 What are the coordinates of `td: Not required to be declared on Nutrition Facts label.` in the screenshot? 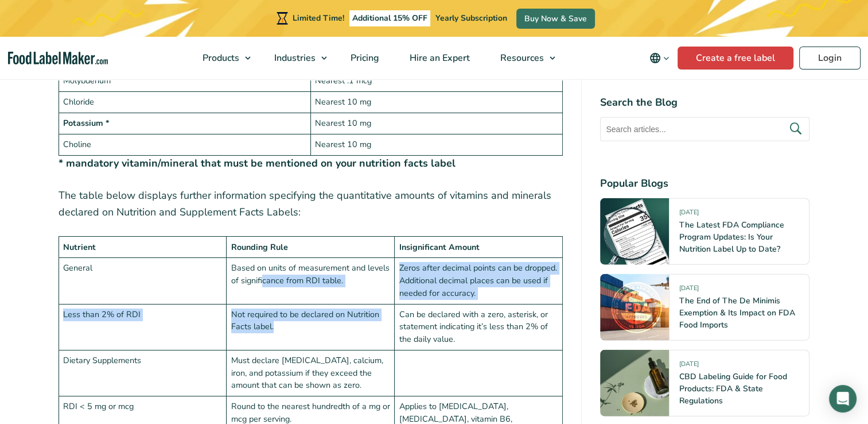 It's located at (310, 327).